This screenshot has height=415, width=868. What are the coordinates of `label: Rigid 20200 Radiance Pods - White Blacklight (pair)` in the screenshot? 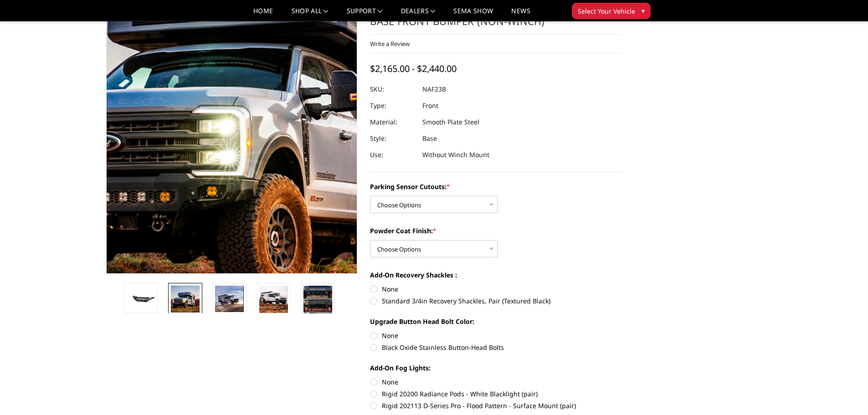 It's located at (496, 393).